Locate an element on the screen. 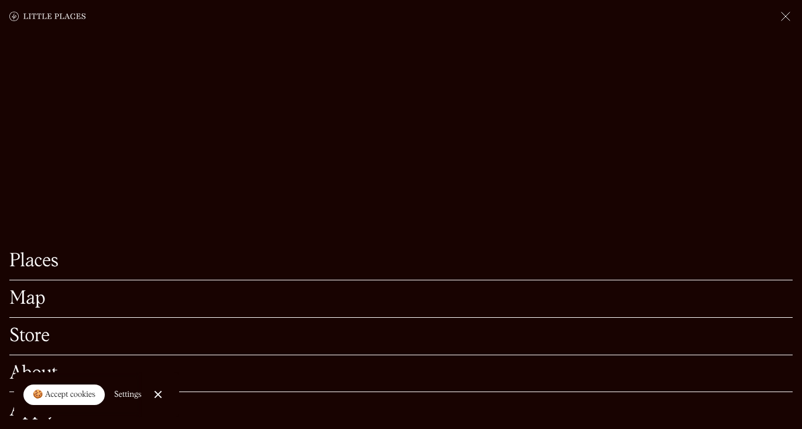  a: Store is located at coordinates (401, 336).